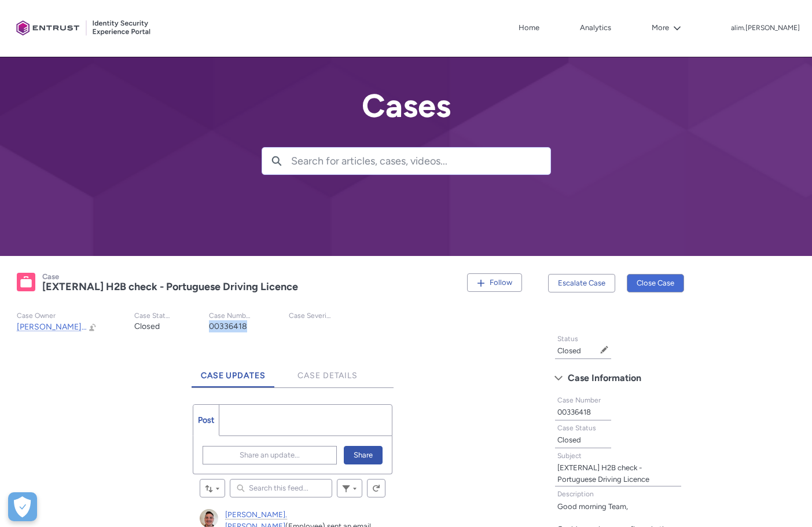 The image size is (812, 527). Describe the element at coordinates (206, 420) in the screenshot. I see `span: Post` at that location.